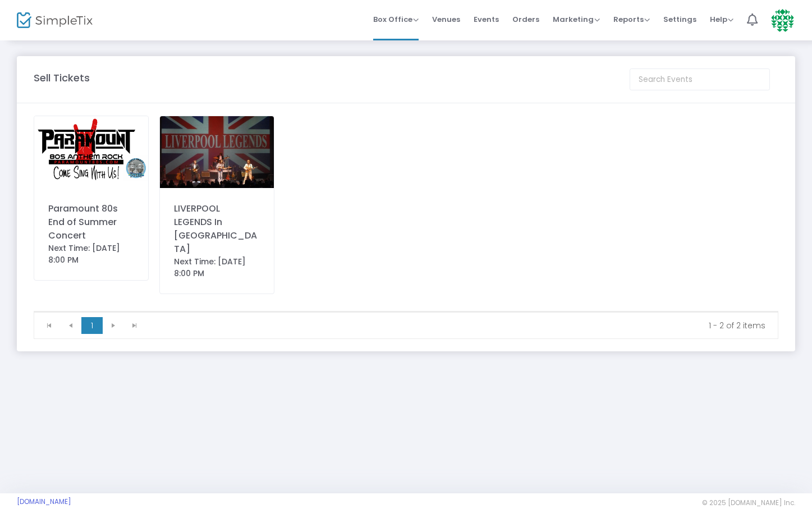 The image size is (812, 527). What do you see at coordinates (721, 19) in the screenshot?
I see `span: Help` at bounding box center [721, 19].